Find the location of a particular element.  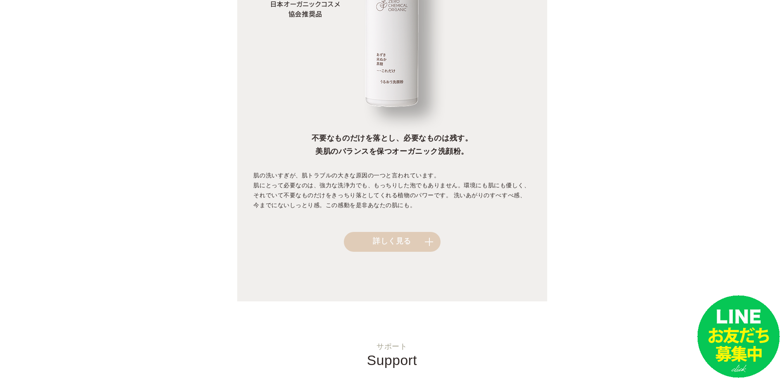

a: 詳しく見る is located at coordinates (392, 242).